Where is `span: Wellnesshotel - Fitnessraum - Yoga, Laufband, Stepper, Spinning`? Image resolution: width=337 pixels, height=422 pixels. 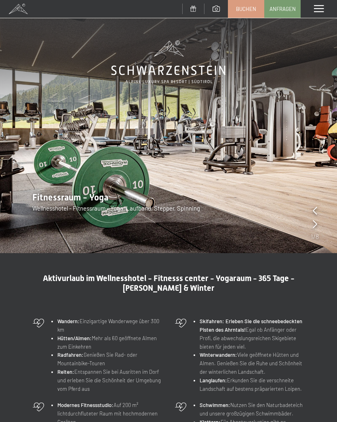
span: Wellnesshotel - Fitnessraum - Yoga, Laufband, Stepper, Spinning is located at coordinates (116, 208).